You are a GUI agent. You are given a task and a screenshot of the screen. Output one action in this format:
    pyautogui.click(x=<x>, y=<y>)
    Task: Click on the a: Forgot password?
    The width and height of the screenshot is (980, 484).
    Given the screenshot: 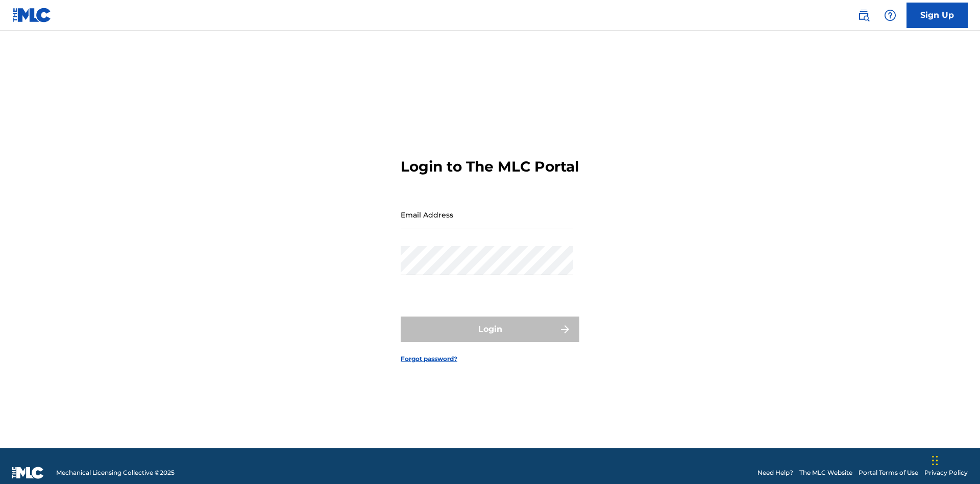 What is the action you would take?
    pyautogui.click(x=428, y=359)
    